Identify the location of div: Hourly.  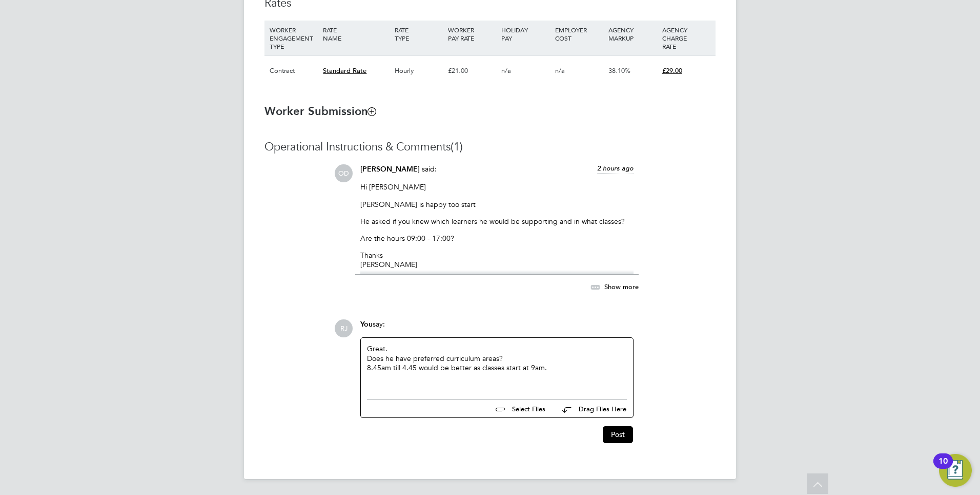
(419, 71).